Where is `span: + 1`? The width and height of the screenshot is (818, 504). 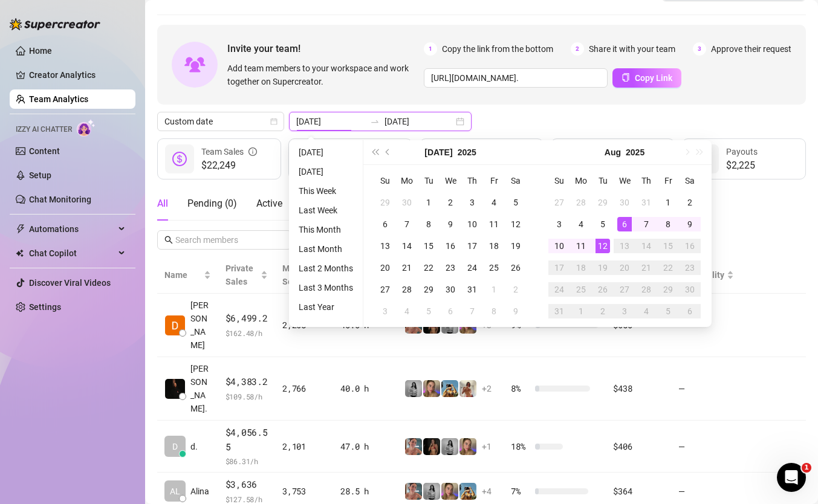
span: + 1 is located at coordinates (487, 447).